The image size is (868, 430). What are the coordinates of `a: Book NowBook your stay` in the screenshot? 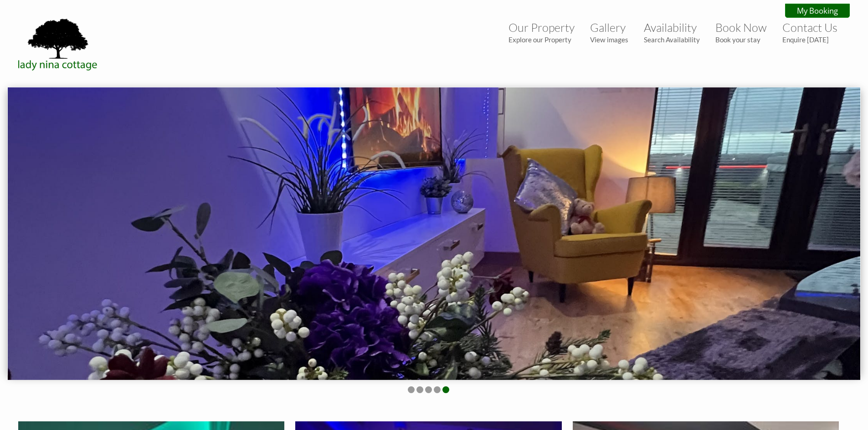 It's located at (741, 32).